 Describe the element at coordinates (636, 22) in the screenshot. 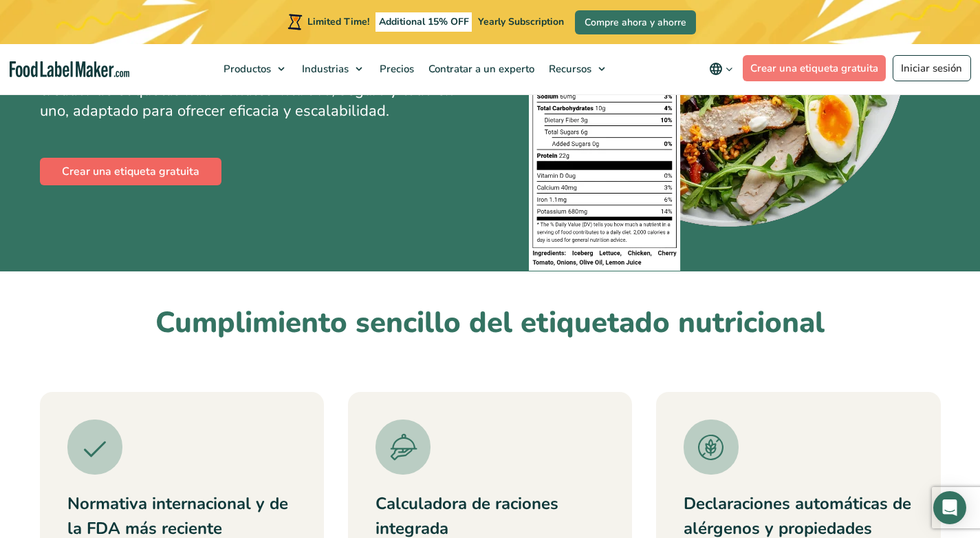

I see `a: Compre ahora y ahorre` at that location.